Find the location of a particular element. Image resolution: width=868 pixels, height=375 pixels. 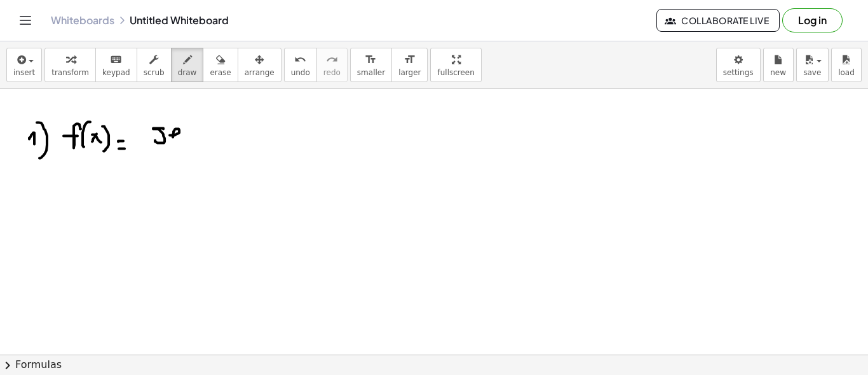

button: new is located at coordinates (779, 65).